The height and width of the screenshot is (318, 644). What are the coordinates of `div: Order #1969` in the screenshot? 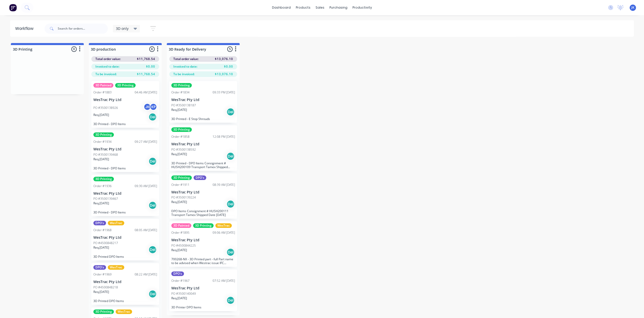 It's located at (102, 275).